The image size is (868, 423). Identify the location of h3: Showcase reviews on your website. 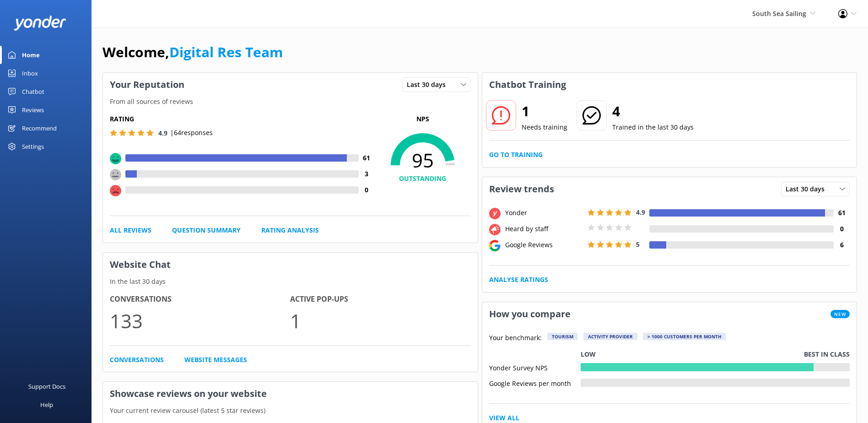
(290, 393).